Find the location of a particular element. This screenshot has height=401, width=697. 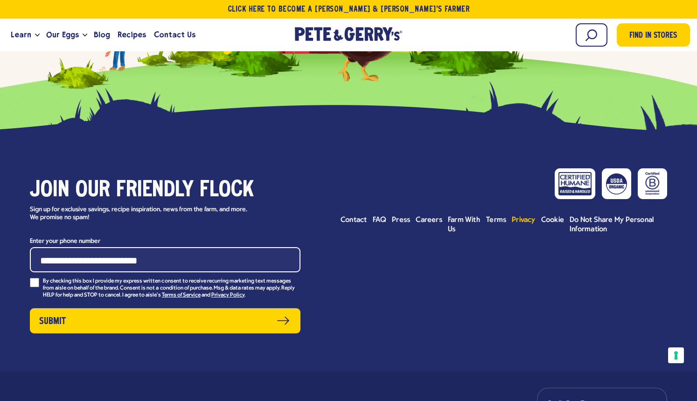

a: Terms is located at coordinates (496, 220).